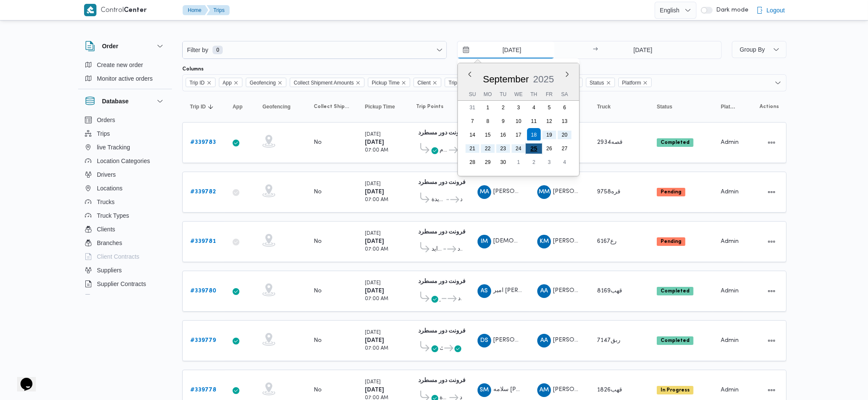 The image size is (868, 400). I want to click on span: September, so click(506, 79).